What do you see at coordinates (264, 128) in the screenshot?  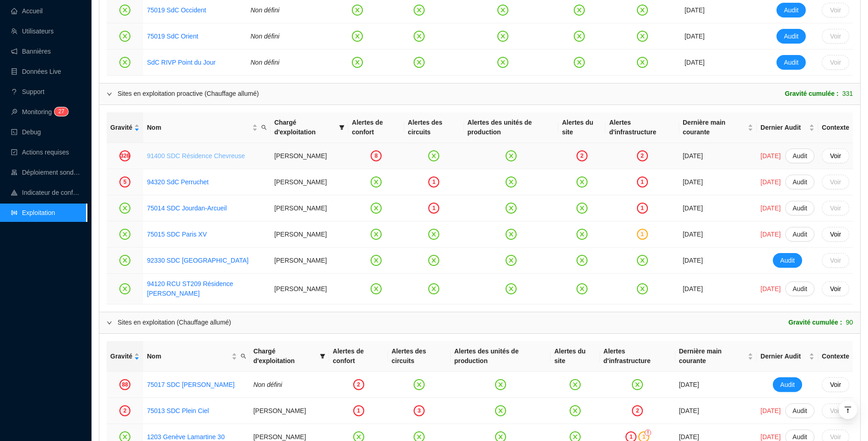 I see `span: search` at bounding box center [264, 128].